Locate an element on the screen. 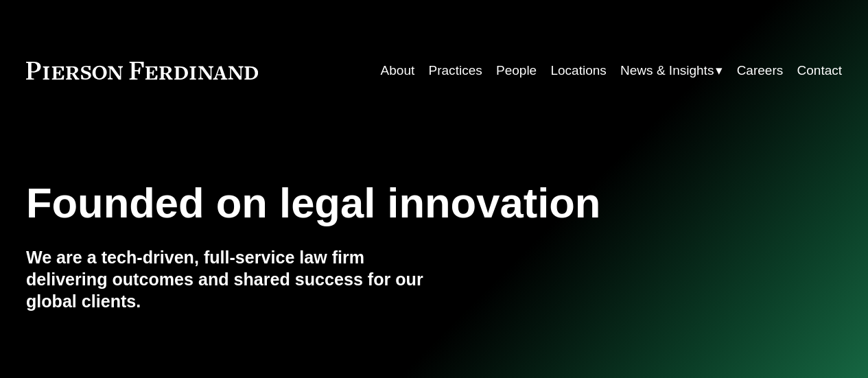 The height and width of the screenshot is (378, 868). a: About is located at coordinates (398, 70).